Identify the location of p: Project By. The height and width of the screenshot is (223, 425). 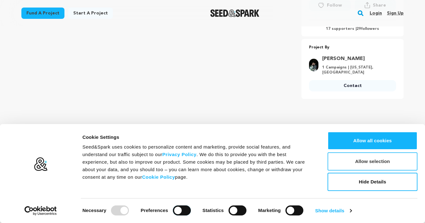
(352, 47).